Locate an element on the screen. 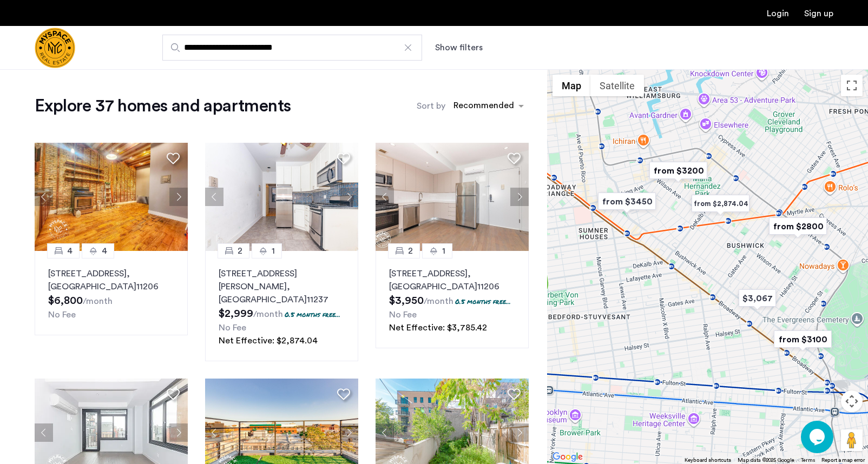 The image size is (868, 464). div: from $3450 is located at coordinates (626, 201).